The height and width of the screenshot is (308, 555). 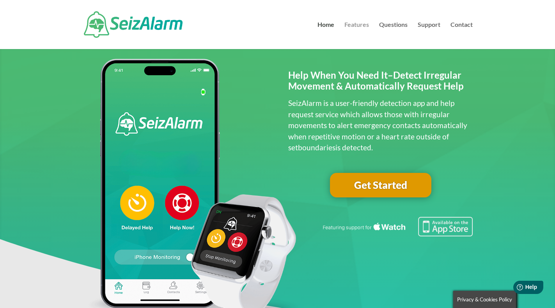 I want to click on h2: Help When You Need It–Detect Irregular Movement & Automatically Request Help, so click(x=380, y=83).